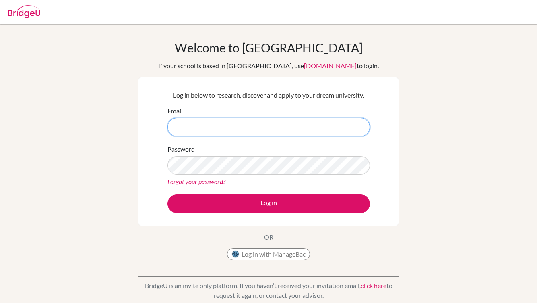 The width and height of the screenshot is (537, 303). What do you see at coordinates (269, 95) in the screenshot?
I see `p: Log in below to research, discover and apply to your dream university.` at bounding box center [269, 95].